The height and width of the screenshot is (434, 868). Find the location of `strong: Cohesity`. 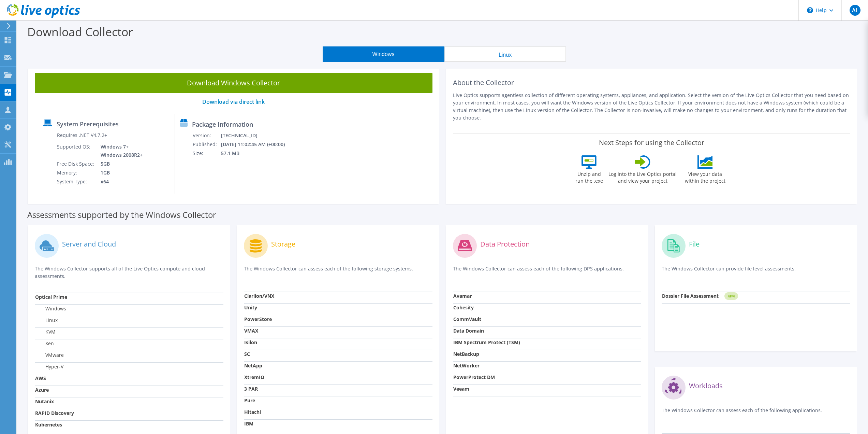

strong: Cohesity is located at coordinates (463, 307).